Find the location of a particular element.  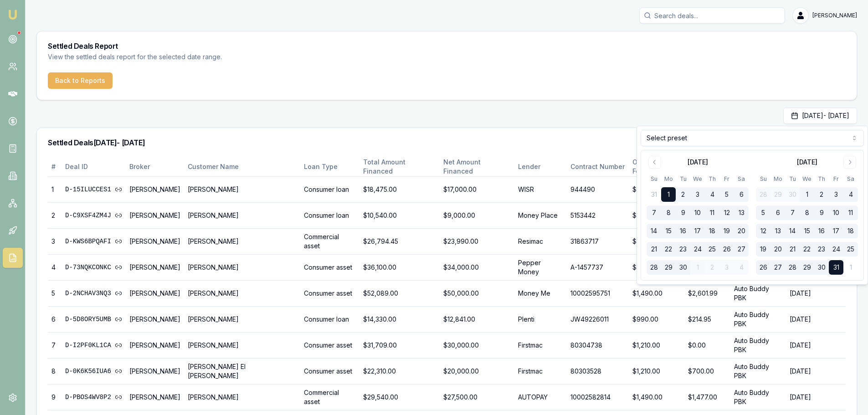

a: D-PBOS4WV8P2 is located at coordinates (93, 397).